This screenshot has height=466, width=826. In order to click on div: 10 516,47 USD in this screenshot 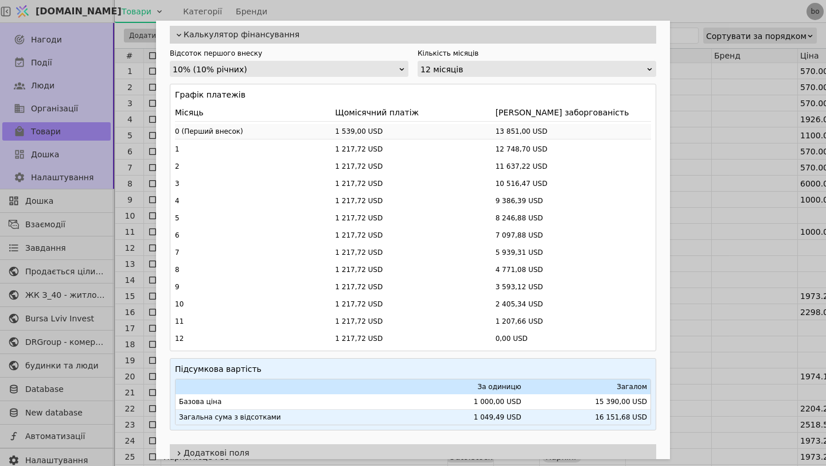, I will do `click(573, 184)`.